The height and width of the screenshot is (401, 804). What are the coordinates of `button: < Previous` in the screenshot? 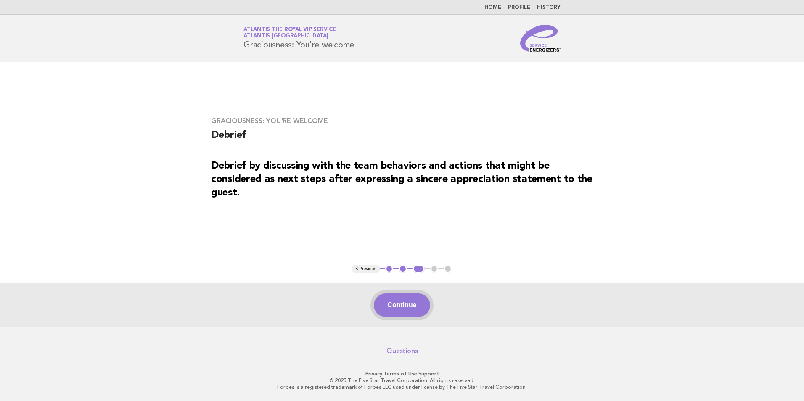 It's located at (365, 269).